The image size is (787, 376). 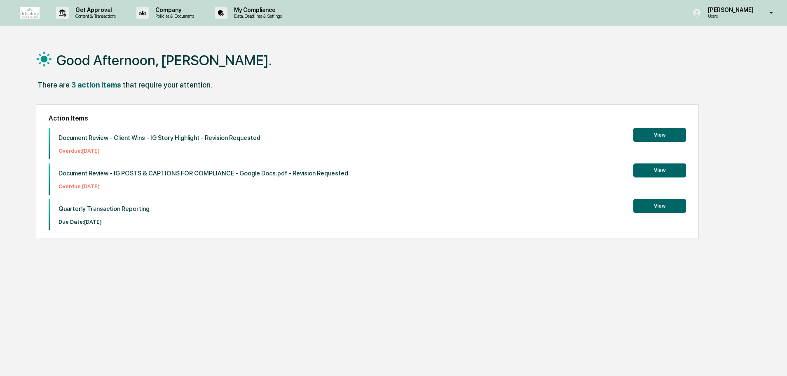 What do you see at coordinates (257, 16) in the screenshot?
I see `p: Data, Deadlines & Settings` at bounding box center [257, 16].